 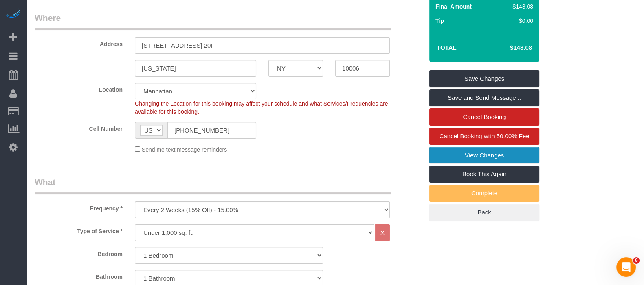 What do you see at coordinates (213, 185) in the screenshot?
I see `legend: What` at bounding box center [213, 185].